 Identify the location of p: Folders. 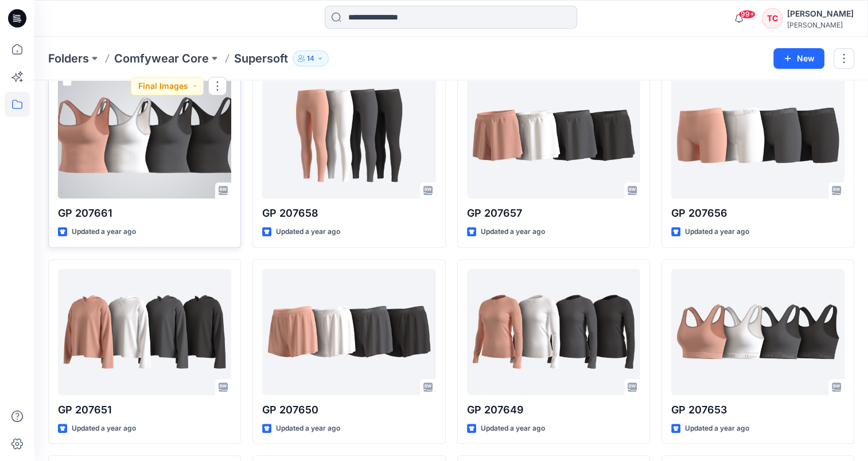
(68, 59).